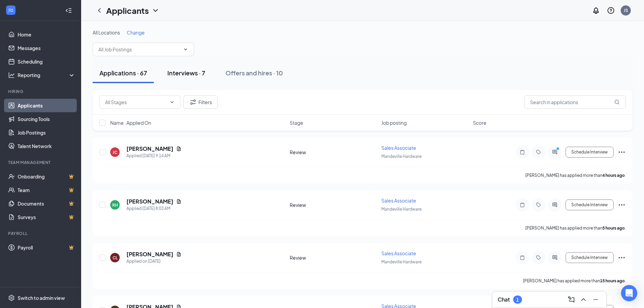  Describe the element at coordinates (136, 32) in the screenshot. I see `span: Change` at that location.